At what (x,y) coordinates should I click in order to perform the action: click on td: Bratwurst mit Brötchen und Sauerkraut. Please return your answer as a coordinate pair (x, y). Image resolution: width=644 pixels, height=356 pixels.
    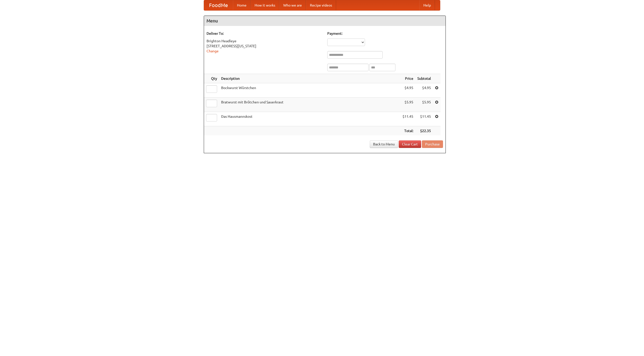
    Looking at the image, I should click on (309, 105).